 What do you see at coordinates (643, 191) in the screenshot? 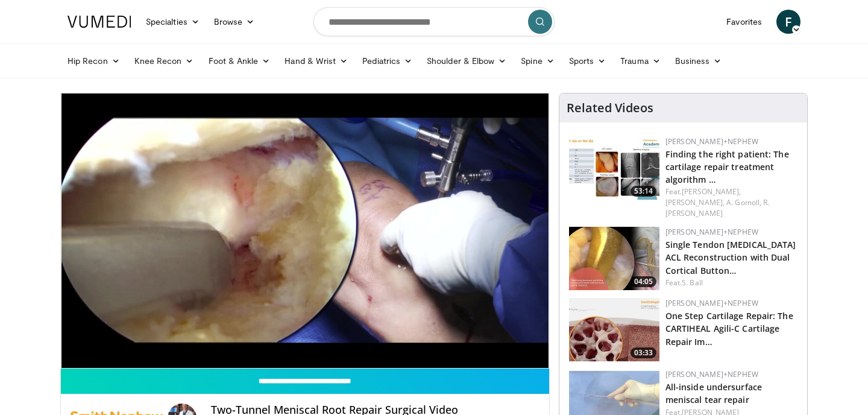
I see `span: 53:14` at bounding box center [643, 191].